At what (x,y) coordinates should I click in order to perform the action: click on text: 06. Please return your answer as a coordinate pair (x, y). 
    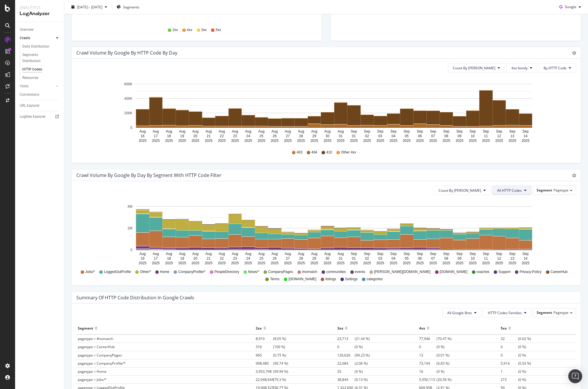
    Looking at the image, I should click on (420, 136).